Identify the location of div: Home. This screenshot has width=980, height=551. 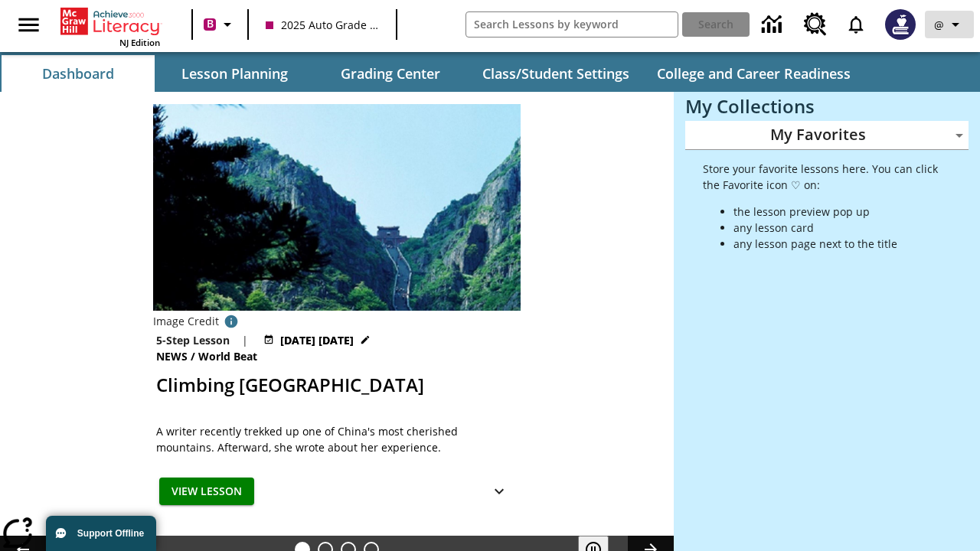
(110, 26).